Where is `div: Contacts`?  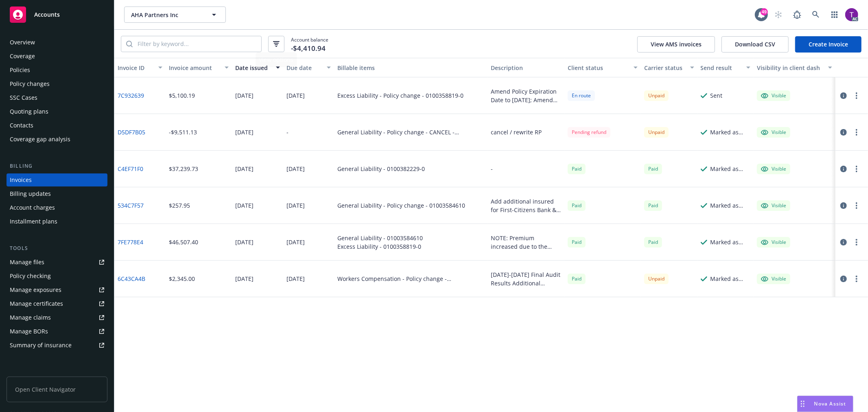 div: Contacts is located at coordinates (22, 125).